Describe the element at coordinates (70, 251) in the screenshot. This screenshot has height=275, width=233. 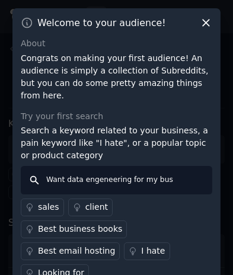
I see `a: Best email hosting` at that location.